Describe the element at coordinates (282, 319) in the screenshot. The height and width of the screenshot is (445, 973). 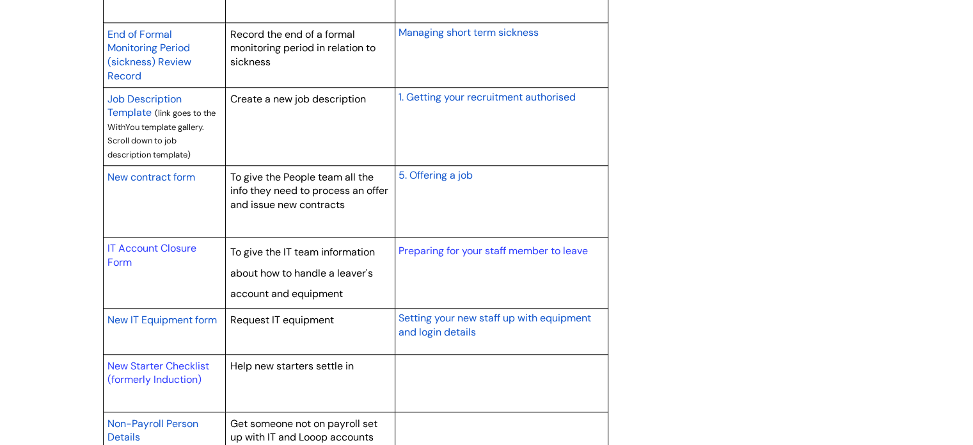
I see `span: Request IT equipment` at that location.